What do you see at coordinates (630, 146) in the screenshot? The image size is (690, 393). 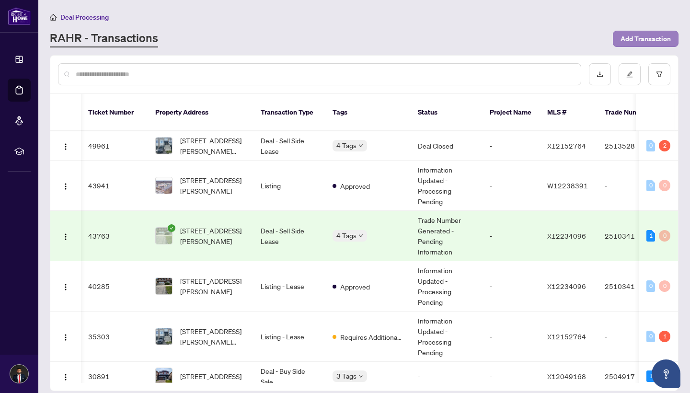 I see `td: 2513528` at bounding box center [630, 146].